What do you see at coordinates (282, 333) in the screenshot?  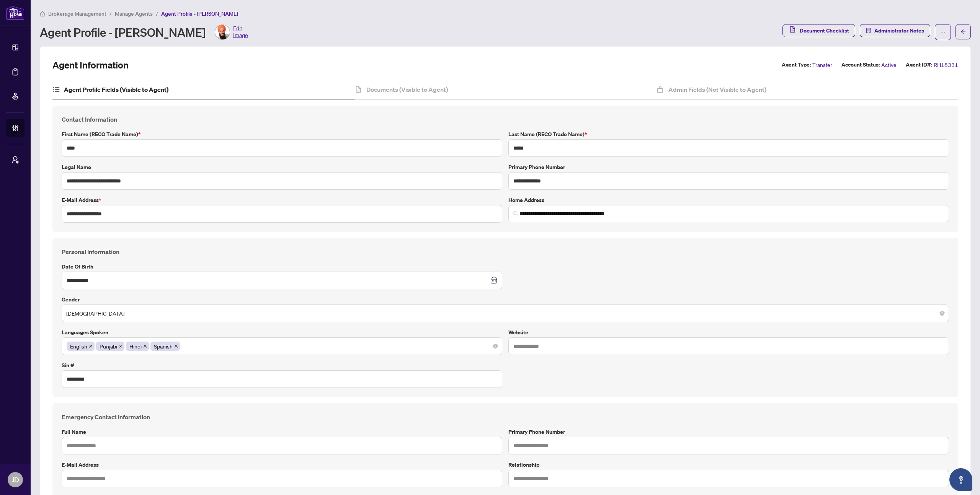 I see `label: Languages spoken` at bounding box center [282, 333].